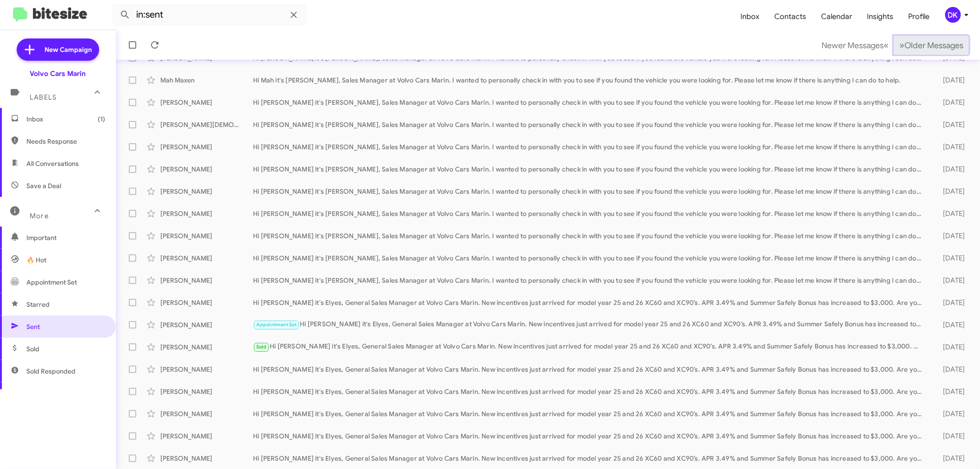  What do you see at coordinates (919, 16) in the screenshot?
I see `a: Profile` at bounding box center [919, 16].